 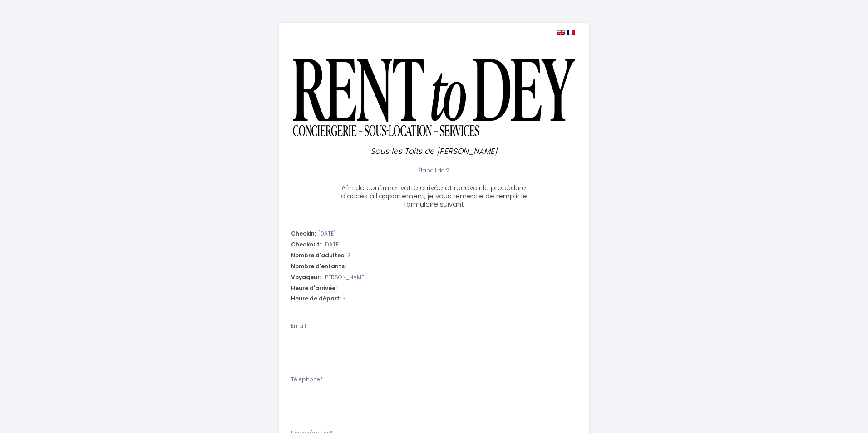 I want to click on span: Heure de départ:, so click(x=316, y=299).